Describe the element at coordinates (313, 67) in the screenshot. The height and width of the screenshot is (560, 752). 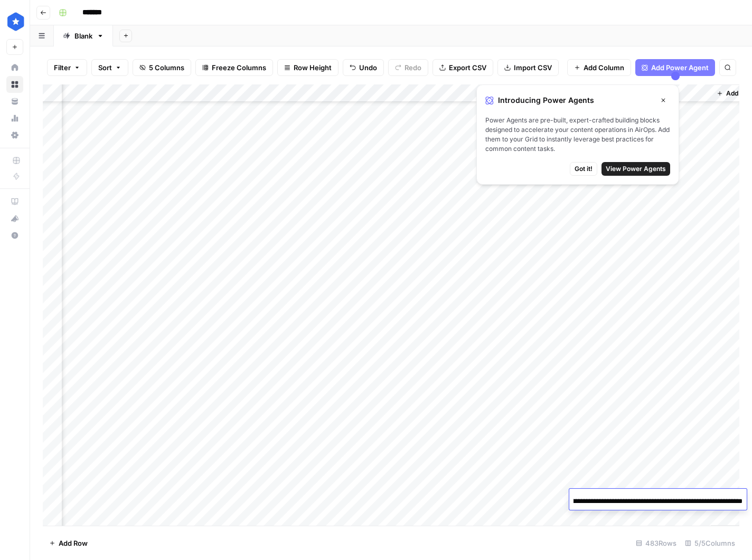
I see `span: Row Height` at that location.